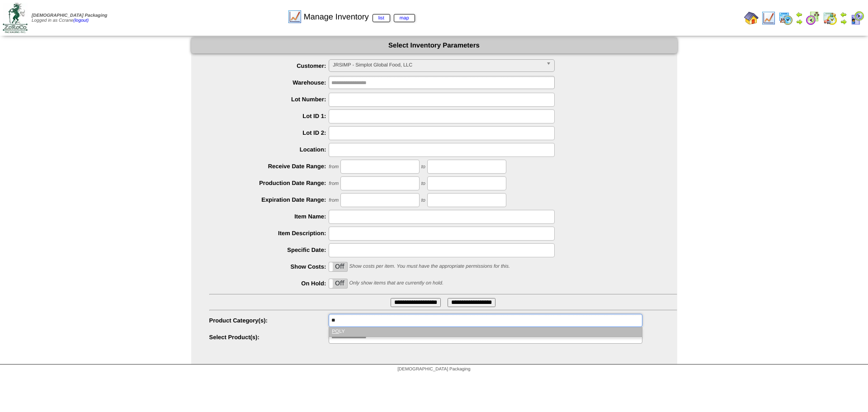  I want to click on div: Select Inventory Parameters, so click(434, 45).